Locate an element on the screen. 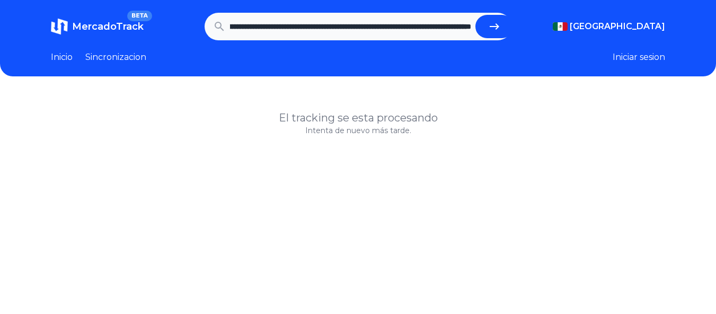 The width and height of the screenshot is (716, 314). a: Sincronizacion is located at coordinates (115, 57).